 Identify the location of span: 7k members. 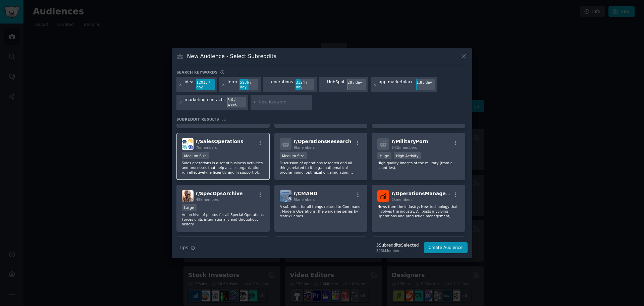
(207, 148).